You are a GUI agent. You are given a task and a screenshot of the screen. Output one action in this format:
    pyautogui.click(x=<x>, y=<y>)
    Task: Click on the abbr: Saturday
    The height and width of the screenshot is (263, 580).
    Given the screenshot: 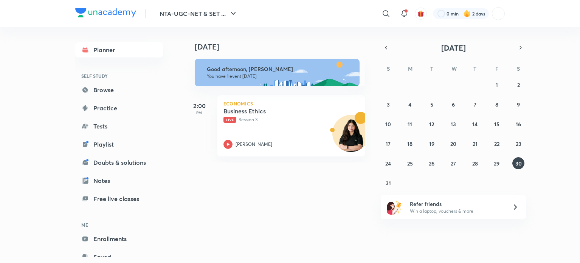 What is the action you would take?
    pyautogui.click(x=519, y=68)
    